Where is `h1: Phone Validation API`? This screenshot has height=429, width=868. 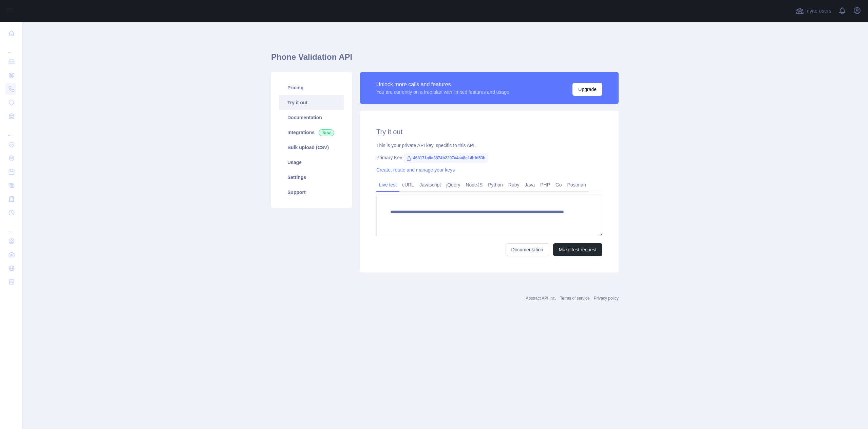
h1: Phone Validation API is located at coordinates (445, 60).